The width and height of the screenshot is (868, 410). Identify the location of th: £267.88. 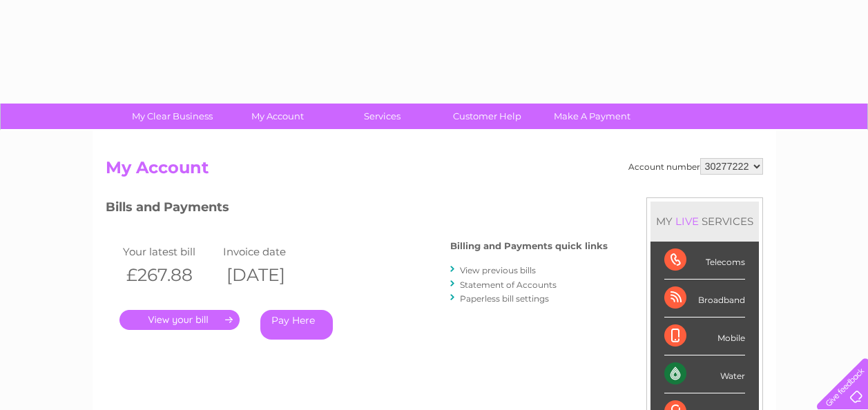
(169, 275).